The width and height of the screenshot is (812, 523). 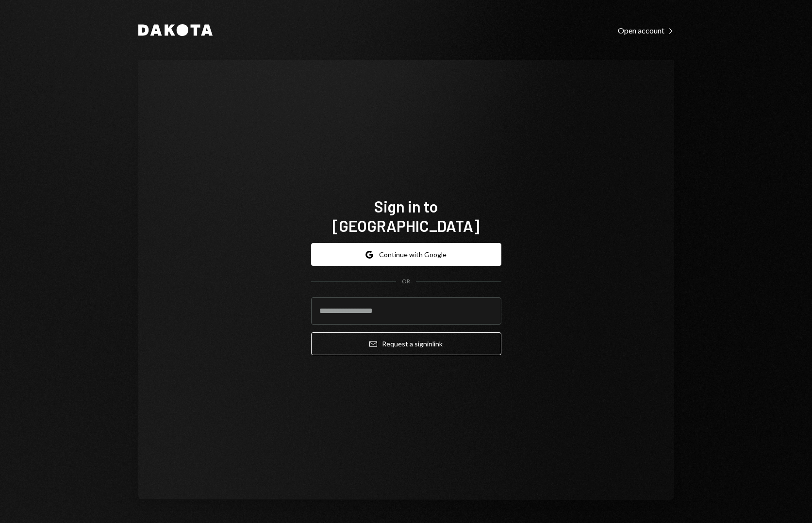 I want to click on div: OR, so click(x=406, y=281).